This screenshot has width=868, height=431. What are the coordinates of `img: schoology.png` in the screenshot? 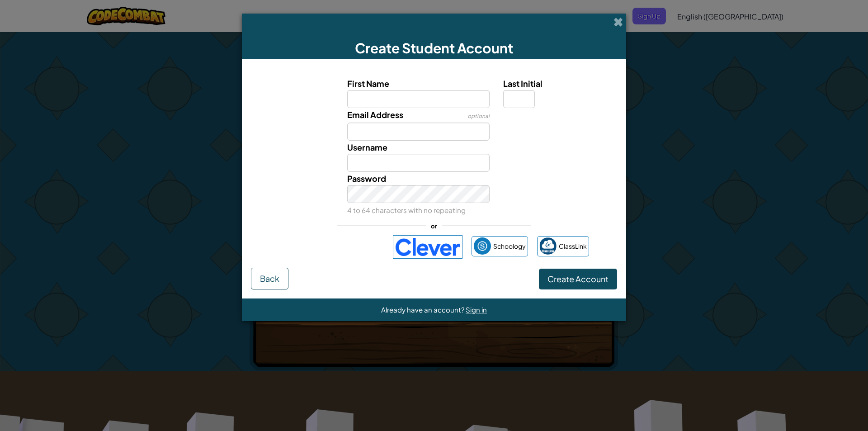 It's located at (482, 246).